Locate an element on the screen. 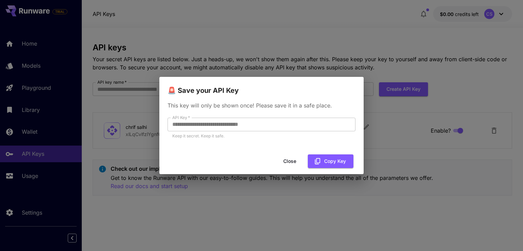 This screenshot has width=523, height=251. label: API Key is located at coordinates (181, 117).